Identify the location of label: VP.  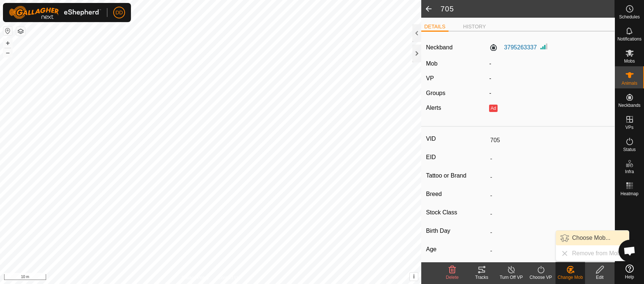
(430, 78).